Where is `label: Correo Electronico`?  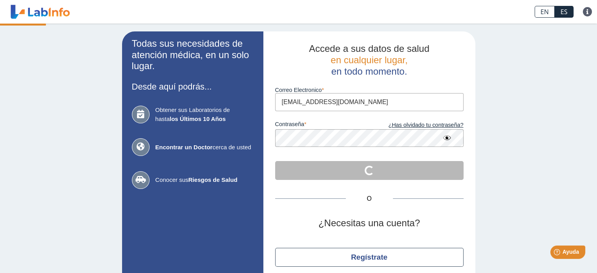 label: Correo Electronico is located at coordinates (369, 90).